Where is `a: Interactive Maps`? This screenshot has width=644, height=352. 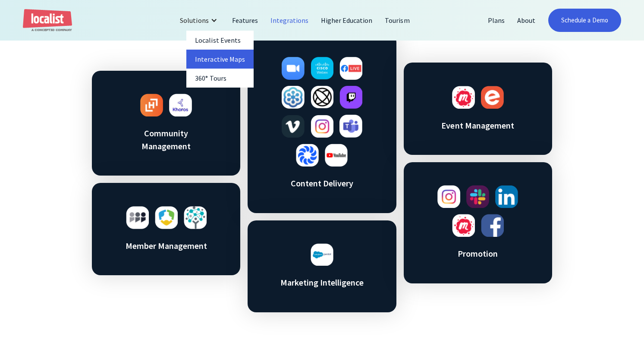 a: Interactive Maps is located at coordinates (220, 59).